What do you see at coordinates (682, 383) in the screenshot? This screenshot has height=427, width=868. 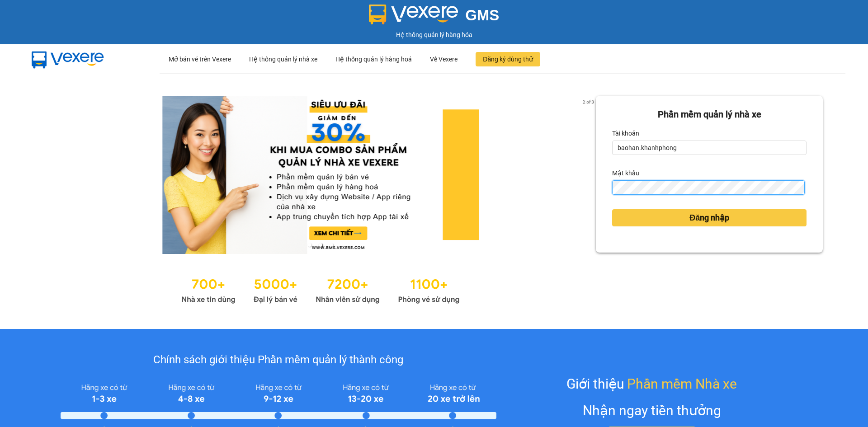 I see `span: Phần mềm Nhà xe` at bounding box center [682, 383].